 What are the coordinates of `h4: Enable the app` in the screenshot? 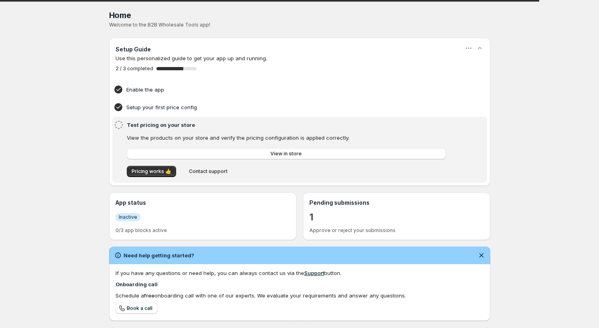 It's located at (287, 89).